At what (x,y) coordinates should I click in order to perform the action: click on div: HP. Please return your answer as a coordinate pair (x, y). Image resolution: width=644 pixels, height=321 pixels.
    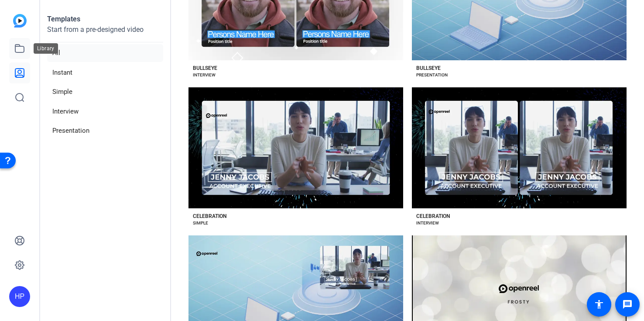
    Looking at the image, I should click on (20, 297).